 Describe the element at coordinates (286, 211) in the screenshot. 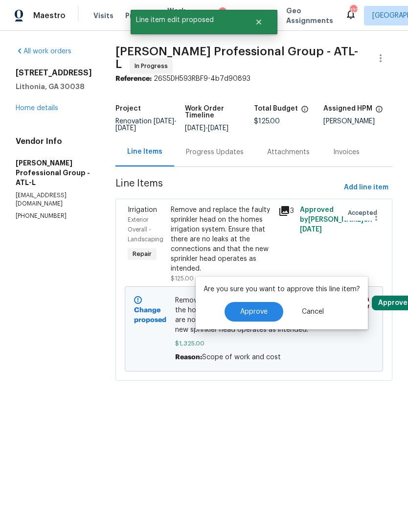

I see `div: 3` at that location.